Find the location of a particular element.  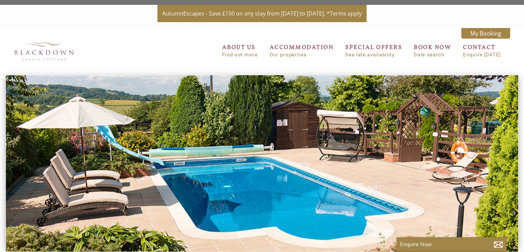

a: SPECIAL OFFERSSee late availability is located at coordinates (374, 50).